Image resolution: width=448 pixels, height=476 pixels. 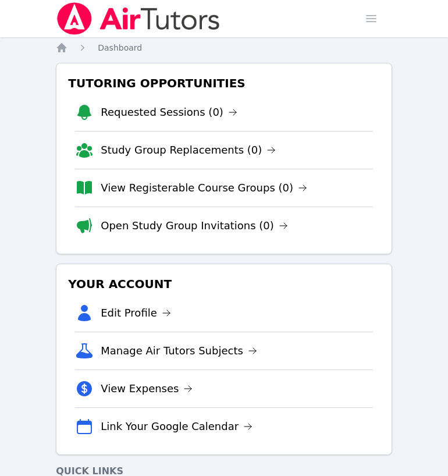 What do you see at coordinates (224, 83) in the screenshot?
I see `h3: Tutoring Opportunities` at bounding box center [224, 83].